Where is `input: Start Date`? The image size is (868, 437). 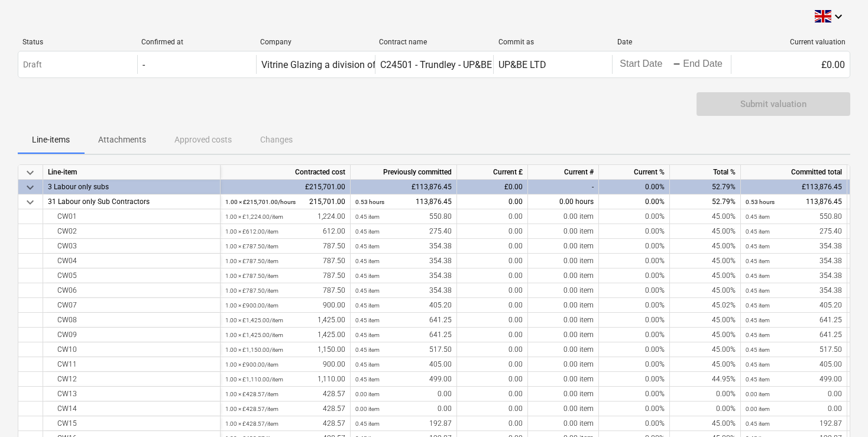 input: Start Date is located at coordinates (645, 65).